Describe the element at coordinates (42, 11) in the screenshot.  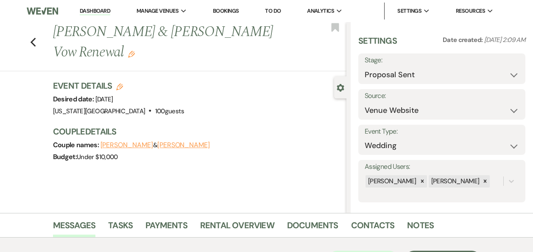
I see `img: Weven Logo` at that location.